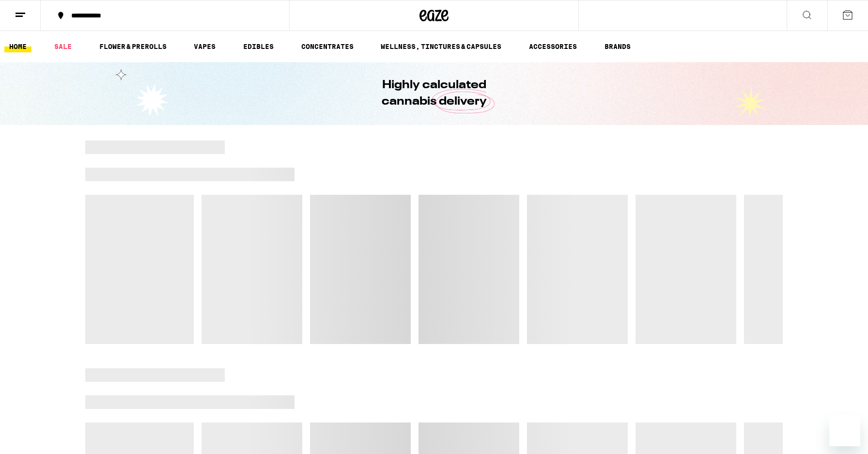 This screenshot has height=454, width=868. Describe the element at coordinates (553, 47) in the screenshot. I see `a: ACCESSORIES` at that location.